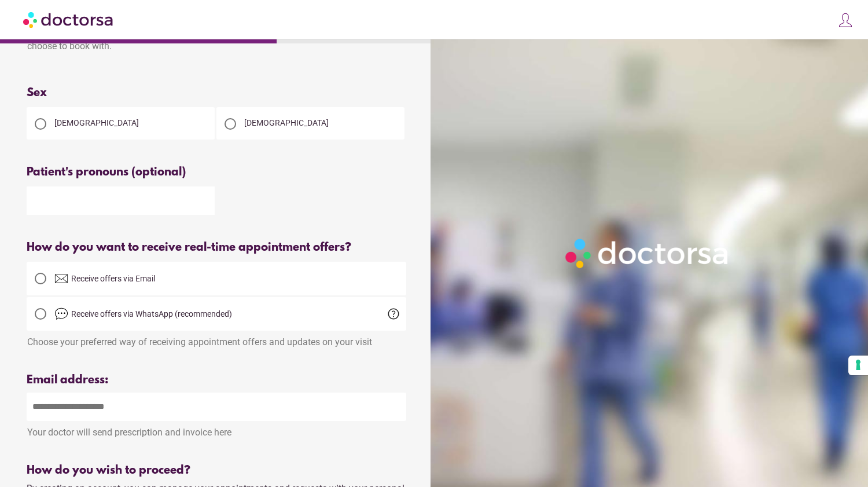 The height and width of the screenshot is (487, 868). What do you see at coordinates (69, 19) in the screenshot?
I see `img: Doctorsa.com` at bounding box center [69, 19].